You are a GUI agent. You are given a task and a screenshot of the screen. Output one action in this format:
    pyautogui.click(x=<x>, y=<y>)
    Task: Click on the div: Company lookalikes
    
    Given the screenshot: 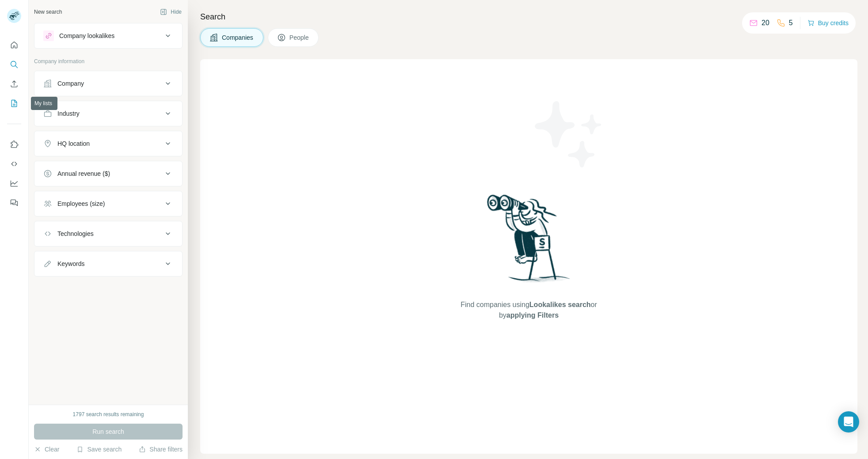 What is the action you would take?
    pyautogui.click(x=87, y=36)
    